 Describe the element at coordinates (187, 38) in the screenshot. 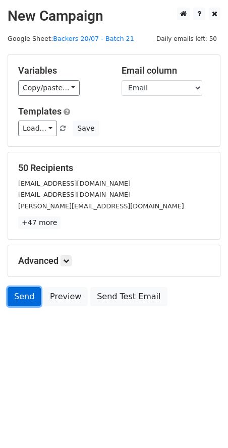

I see `a: Daily emails left: 50` at that location.